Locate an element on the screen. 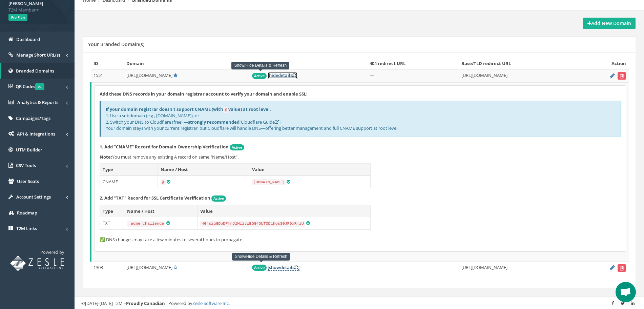 The width and height of the screenshot is (644, 309). span: T2M Links is located at coordinates (26, 229).